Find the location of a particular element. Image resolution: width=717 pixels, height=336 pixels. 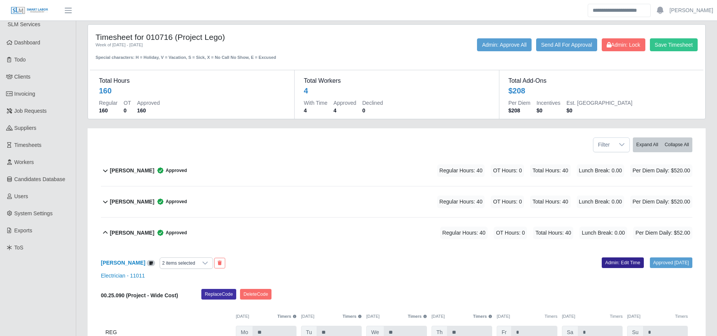

b: 00.25.090 (Project - Wide Cost) is located at coordinates (140, 295).